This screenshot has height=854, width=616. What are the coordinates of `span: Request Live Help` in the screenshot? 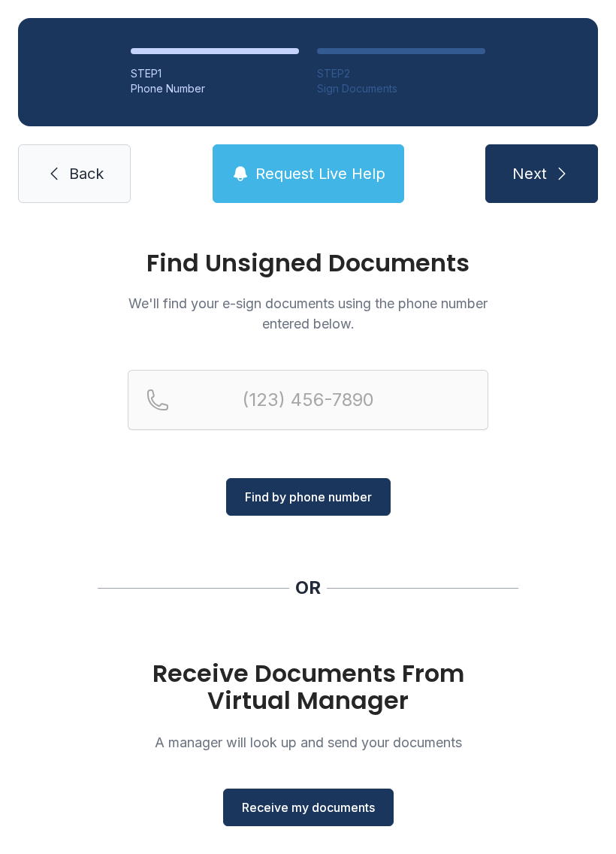 It's located at (320, 173).